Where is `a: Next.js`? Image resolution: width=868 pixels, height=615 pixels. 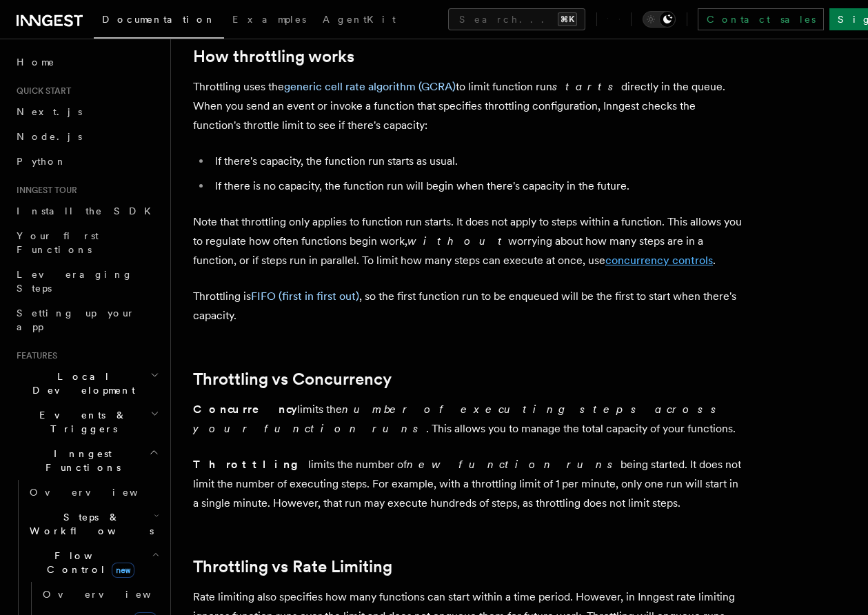
a: Next.js is located at coordinates (86, 111).